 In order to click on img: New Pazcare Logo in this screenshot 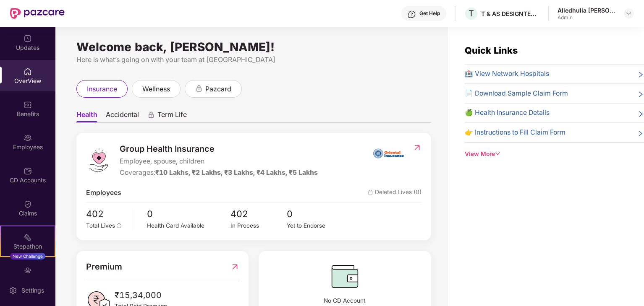, I will do `click(38, 14)`.